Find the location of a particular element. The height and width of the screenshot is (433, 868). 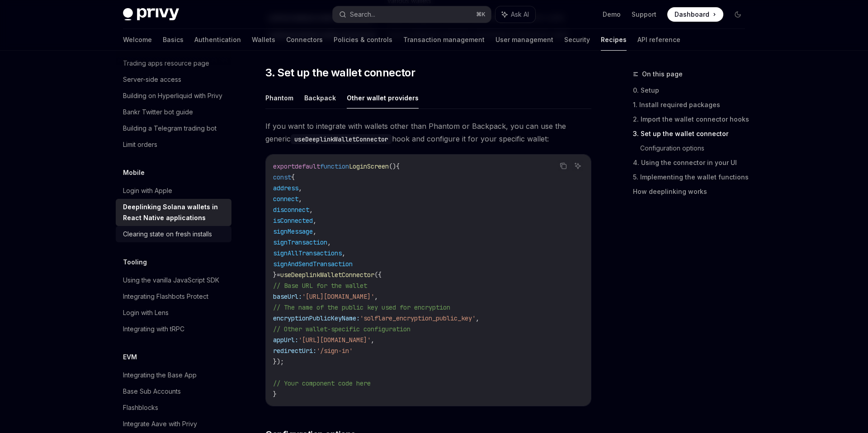

div: Clearing state on fresh installs is located at coordinates (167, 234).